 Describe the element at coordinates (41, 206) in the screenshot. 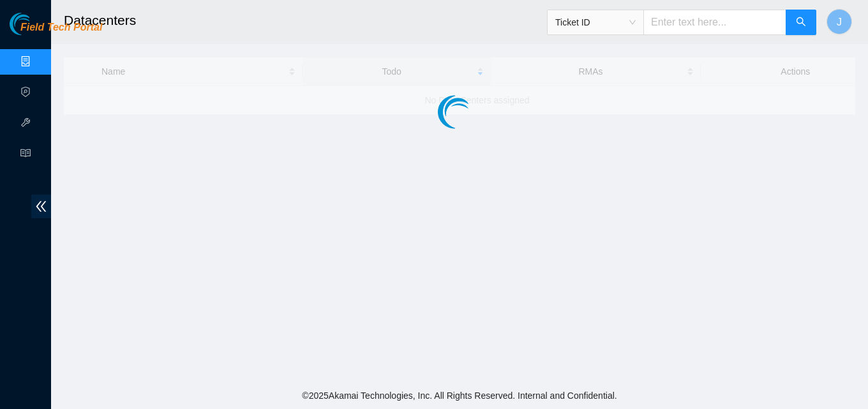

I see `span: double-left` at that location.